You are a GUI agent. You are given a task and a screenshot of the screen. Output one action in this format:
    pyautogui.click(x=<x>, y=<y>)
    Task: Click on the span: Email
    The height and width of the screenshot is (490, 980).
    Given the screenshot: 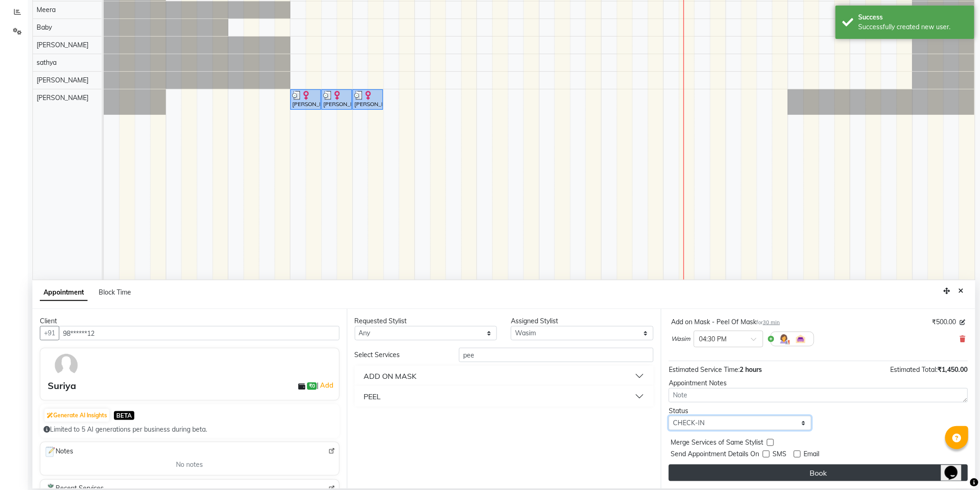 What is the action you would take?
    pyautogui.click(x=812, y=455)
    